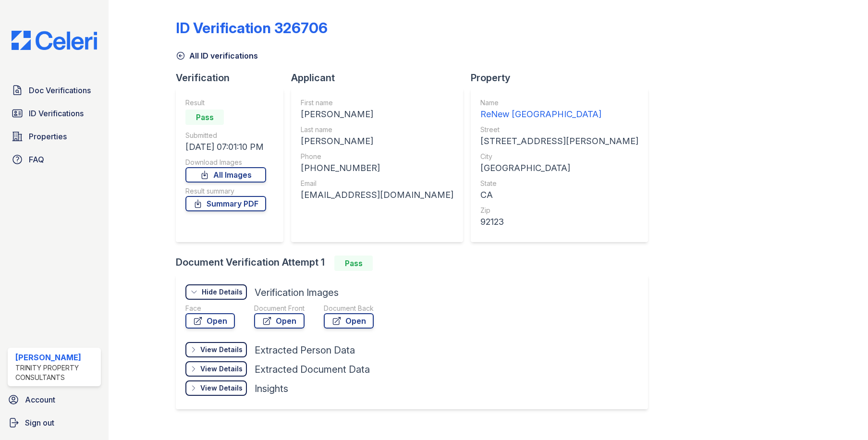  I want to click on span: Properties, so click(47, 136).